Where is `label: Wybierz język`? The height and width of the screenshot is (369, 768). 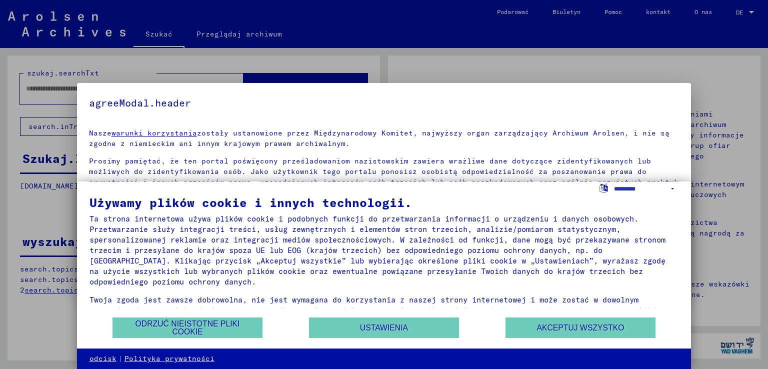 label: Wybierz język is located at coordinates (603, 187).